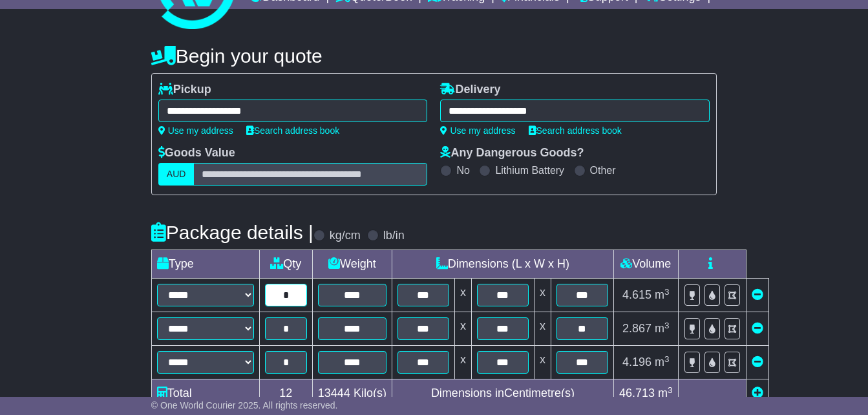 The width and height of the screenshot is (868, 415). Describe the element at coordinates (502, 265) in the screenshot. I see `td: Dimensions (L x W x H)` at that location.